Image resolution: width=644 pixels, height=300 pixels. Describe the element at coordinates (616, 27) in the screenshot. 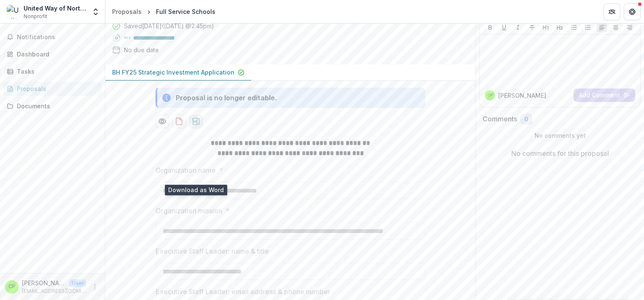

I see `button: Align Center` at that location.